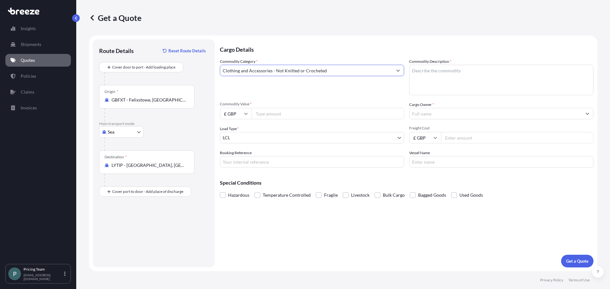 The height and width of the screenshot is (289, 610). What do you see at coordinates (38, 92) in the screenshot?
I see `a: Claims` at bounding box center [38, 92].